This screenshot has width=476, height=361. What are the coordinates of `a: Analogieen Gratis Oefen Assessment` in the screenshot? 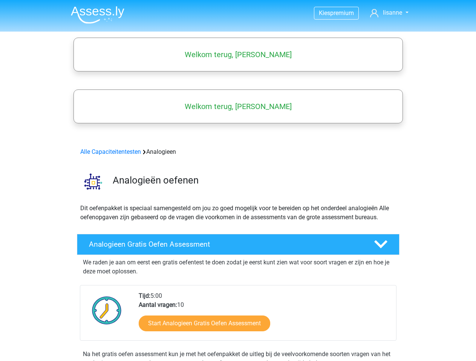 It's located at (238, 245).